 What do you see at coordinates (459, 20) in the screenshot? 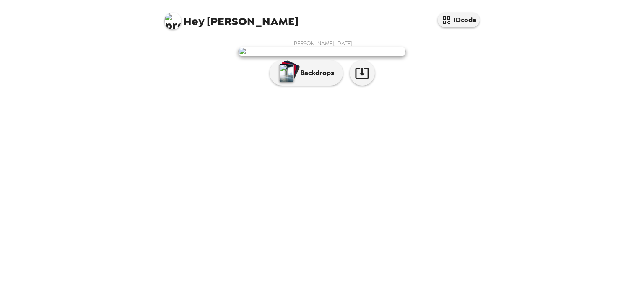
I see `button: IDcode` at bounding box center [459, 20].